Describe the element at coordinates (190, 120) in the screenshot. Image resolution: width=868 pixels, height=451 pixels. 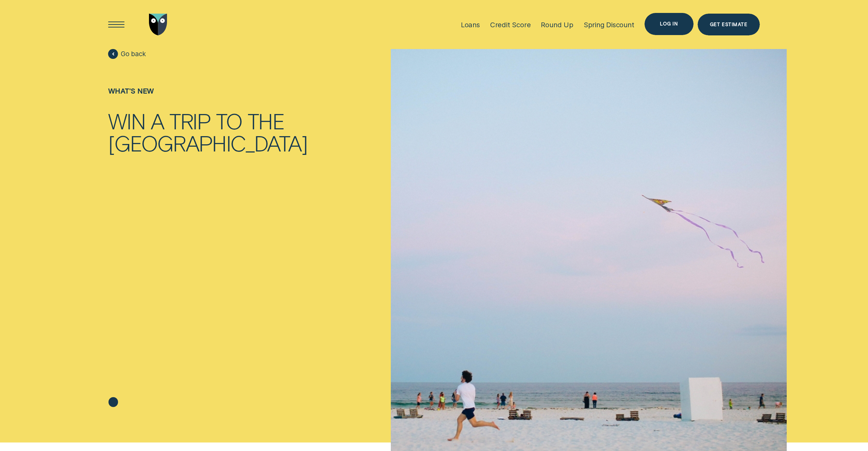
I see `div: trip` at that location.